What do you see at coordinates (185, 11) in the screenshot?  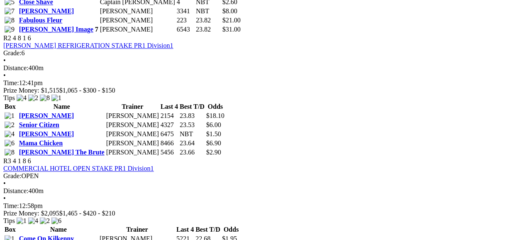 I see `td: 3341` at bounding box center [185, 11].